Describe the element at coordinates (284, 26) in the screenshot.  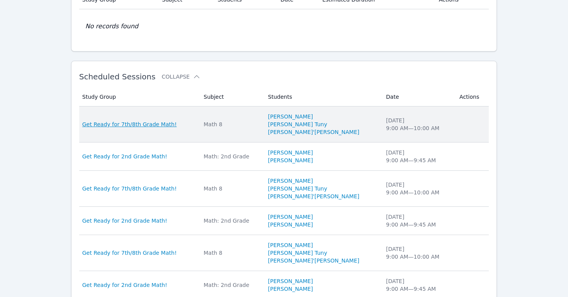
I see `td: No records found` at that location.